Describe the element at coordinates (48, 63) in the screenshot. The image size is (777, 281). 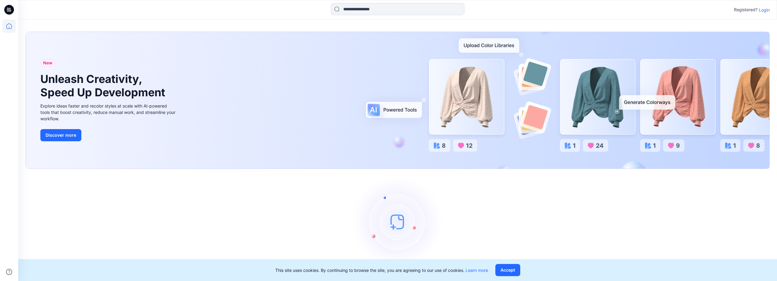
I see `span: New` at that location.